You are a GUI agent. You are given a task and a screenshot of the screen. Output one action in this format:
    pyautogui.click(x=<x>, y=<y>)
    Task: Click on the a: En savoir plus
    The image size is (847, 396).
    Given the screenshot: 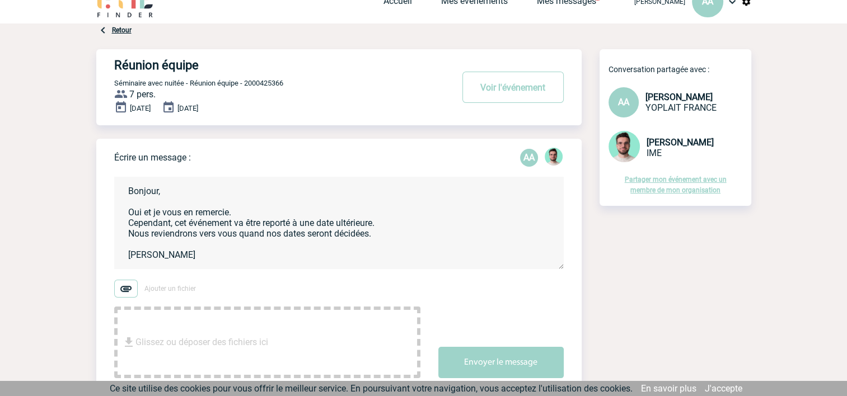 What is the action you would take?
    pyautogui.click(x=668, y=388)
    